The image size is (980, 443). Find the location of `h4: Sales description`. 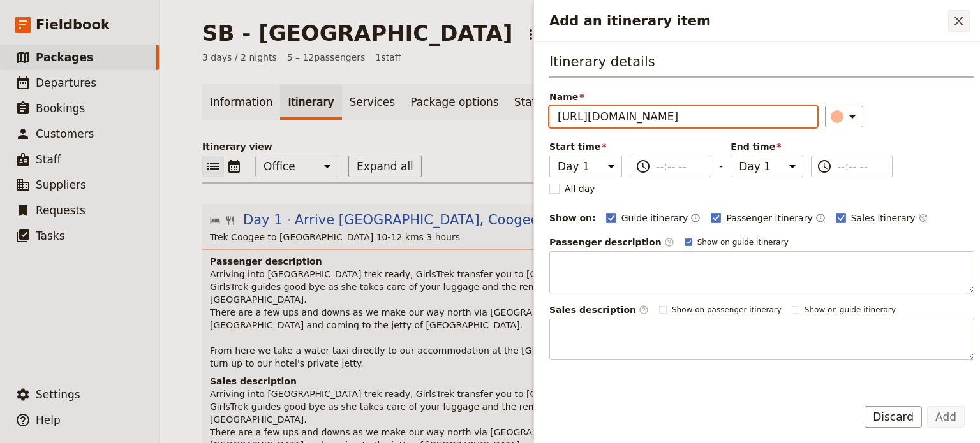

h4: Sales description is located at coordinates (571, 382).